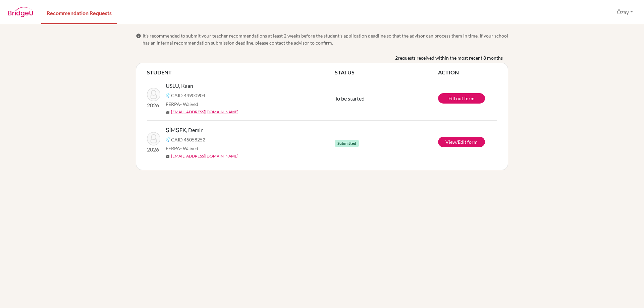 The height and width of the screenshot is (308, 644). I want to click on a: Recommendation Requests, so click(79, 13).